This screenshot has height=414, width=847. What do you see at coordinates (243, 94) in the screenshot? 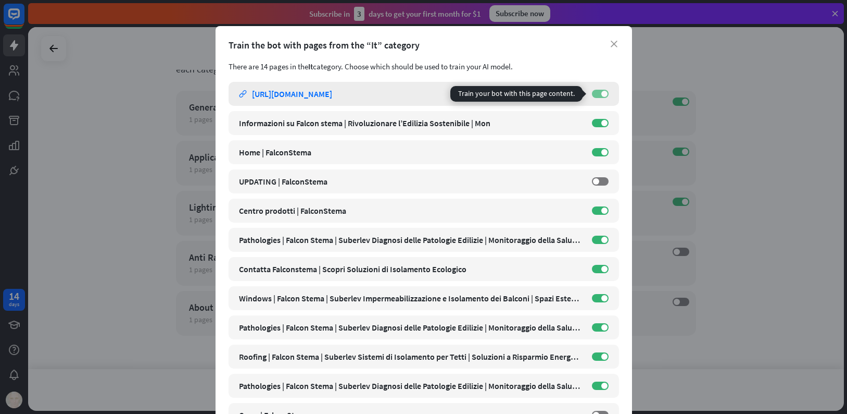
I see `i: link` at bounding box center [243, 94].